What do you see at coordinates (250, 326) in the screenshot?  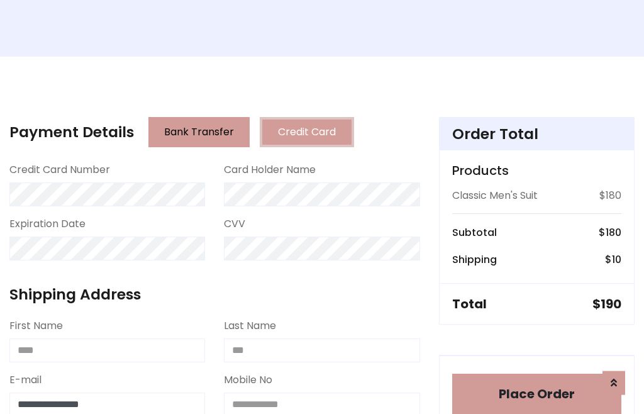 I see `label: Last Name` at bounding box center [250, 326].